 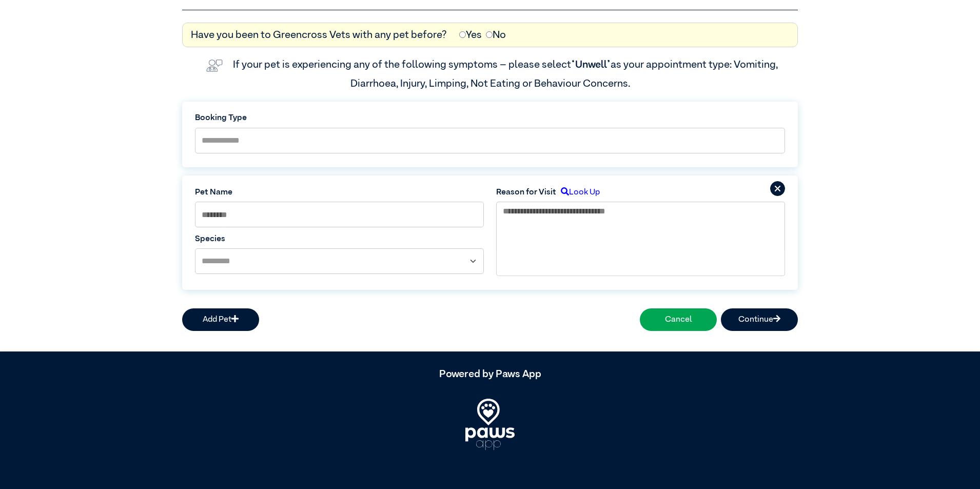 I want to click on label: Booking Type, so click(x=490, y=118).